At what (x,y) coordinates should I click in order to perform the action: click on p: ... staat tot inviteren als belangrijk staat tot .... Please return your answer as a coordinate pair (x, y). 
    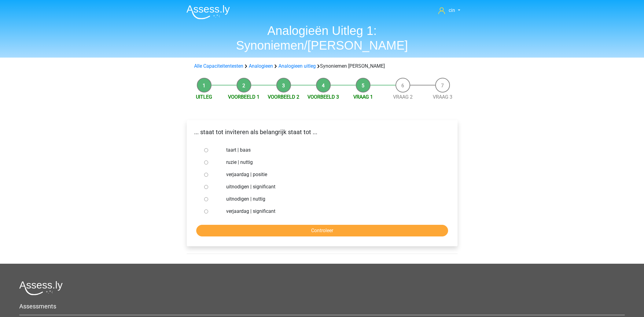
    Looking at the image, I should click on (322, 132).